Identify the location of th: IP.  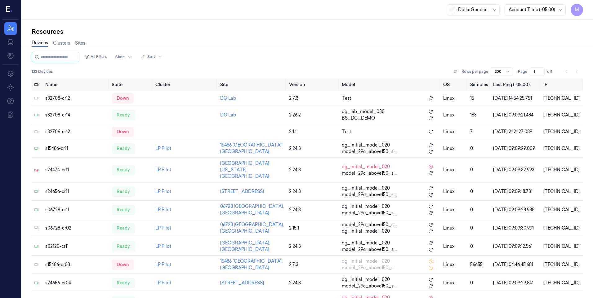
(562, 85).